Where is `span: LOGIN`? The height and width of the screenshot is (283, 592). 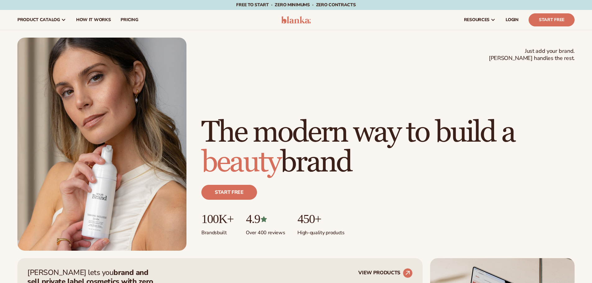
span: LOGIN is located at coordinates (512, 20).